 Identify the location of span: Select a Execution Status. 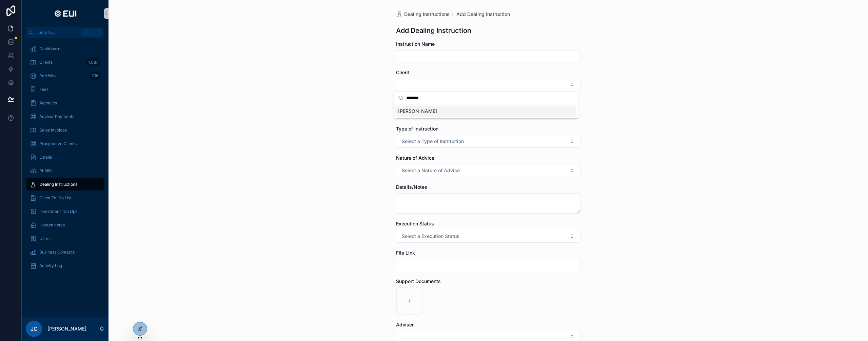
(430, 237).